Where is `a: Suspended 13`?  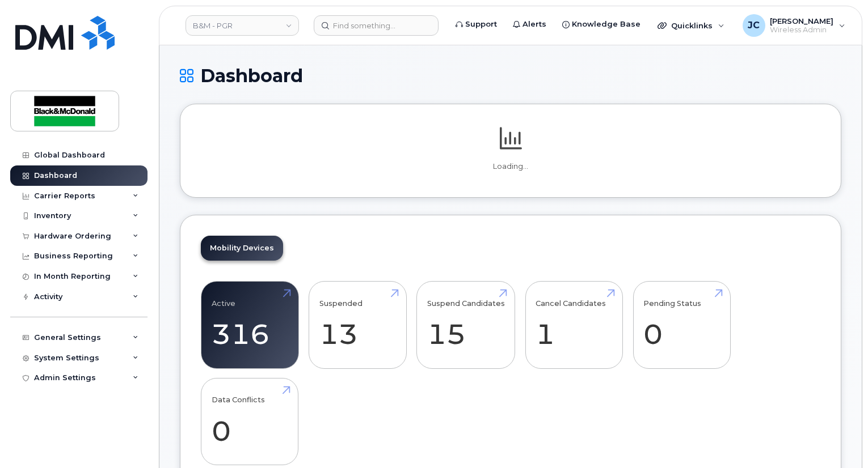
a: Suspended 13 is located at coordinates (357, 325).